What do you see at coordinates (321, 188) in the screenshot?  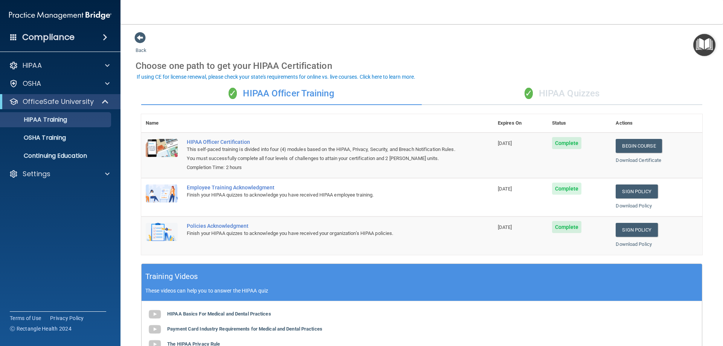 I see `div: Employee Training Acknowledgment` at bounding box center [321, 188].